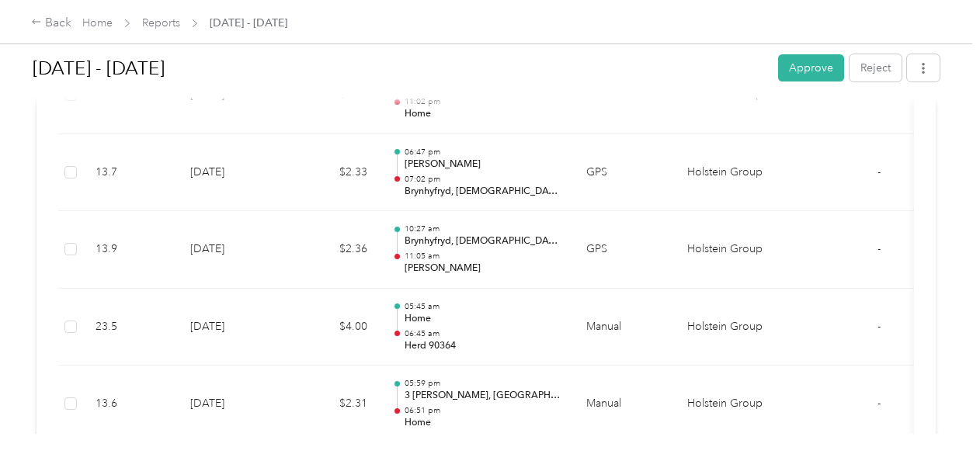 The image size is (980, 461). What do you see at coordinates (51, 23) in the screenshot?
I see `div: Back` at bounding box center [51, 23].